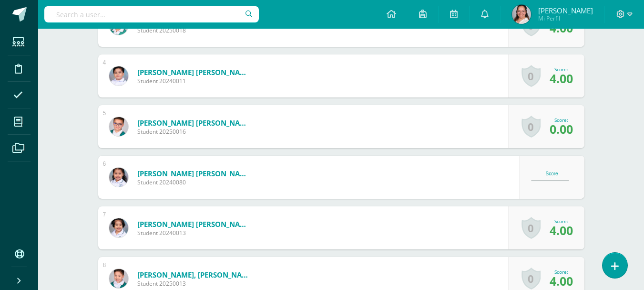 The width and height of the screenshot is (644, 290). What do you see at coordinates (522, 14) in the screenshot?
I see `img: dc5ff4e07cc4005fde0d66d8b3792a65.png` at bounding box center [522, 14].